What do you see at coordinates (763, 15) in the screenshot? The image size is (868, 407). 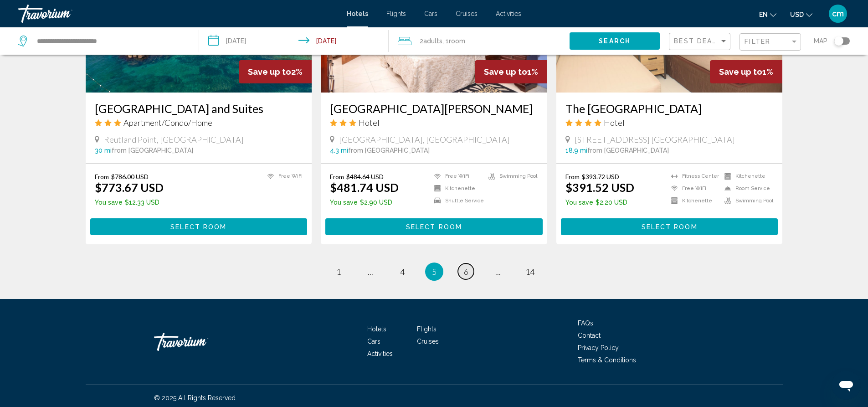 I see `span: en` at bounding box center [763, 15].